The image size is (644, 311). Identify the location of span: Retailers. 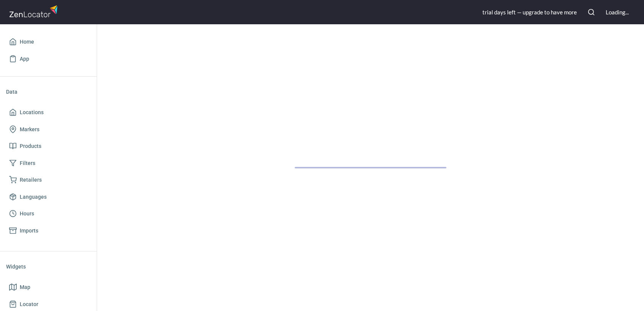
(31, 180).